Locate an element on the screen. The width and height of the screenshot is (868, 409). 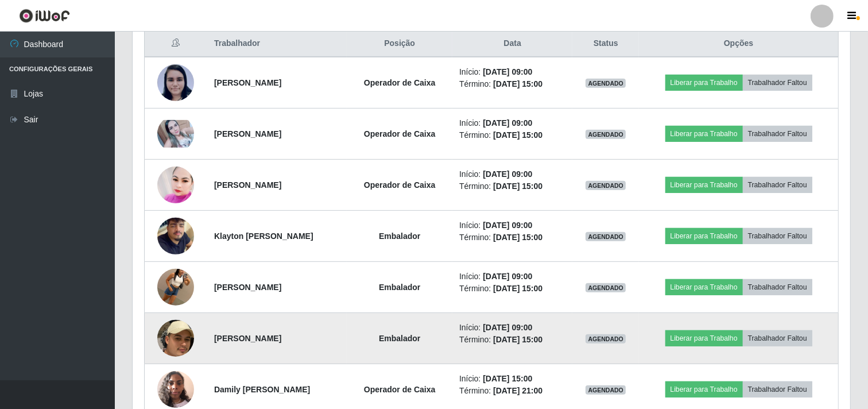
th: Data is located at coordinates (513, 44).